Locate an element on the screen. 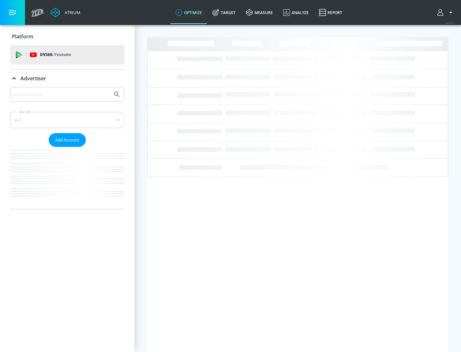 The width and height of the screenshot is (461, 352). p: DV360: is located at coordinates (55, 55).